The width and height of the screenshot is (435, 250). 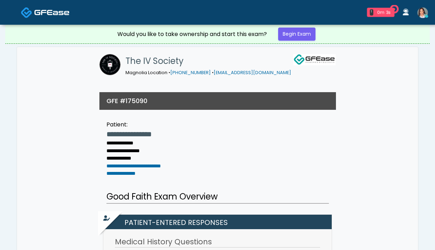 I want to click on h3: GFE #175090, so click(x=127, y=100).